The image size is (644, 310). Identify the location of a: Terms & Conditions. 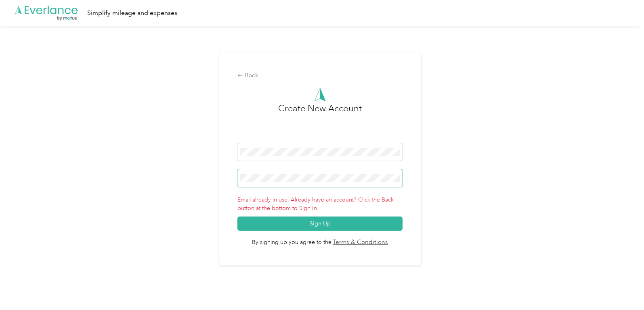
(360, 242).